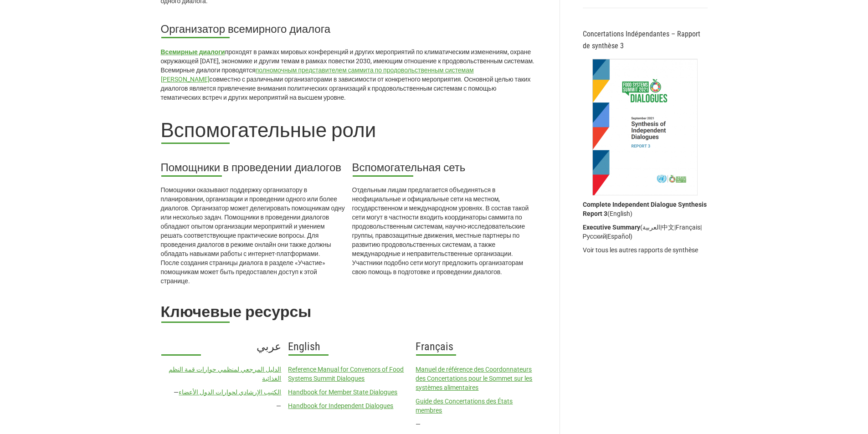  Describe the element at coordinates (643, 250) in the screenshot. I see `span: oir tous les autres rapports de synthèse` at that location.